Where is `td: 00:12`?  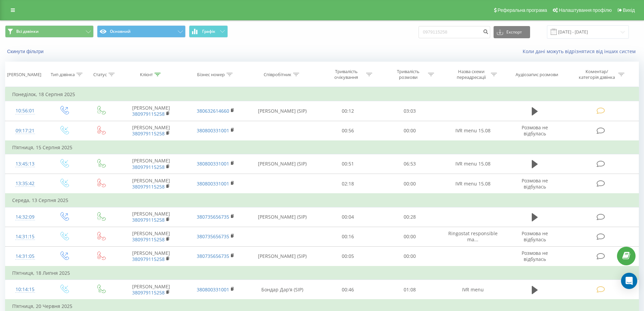
td: 00:12 is located at coordinates (348, 111).